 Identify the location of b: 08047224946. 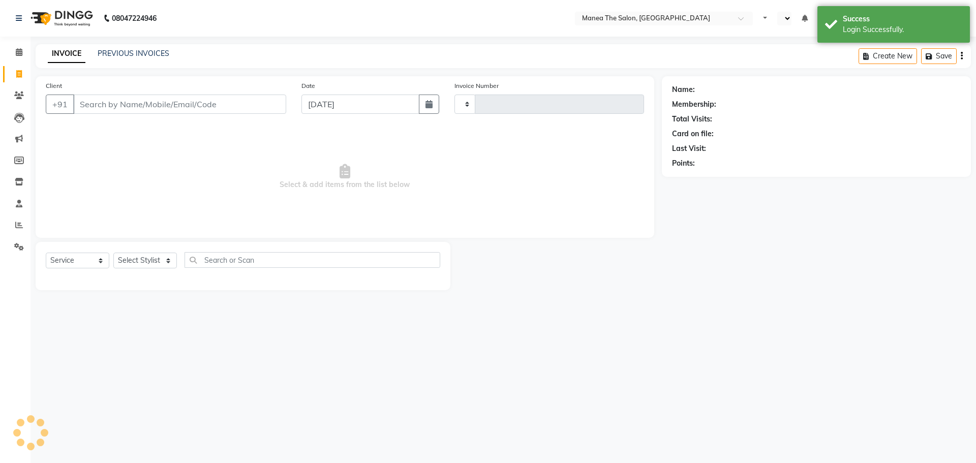
(134, 18).